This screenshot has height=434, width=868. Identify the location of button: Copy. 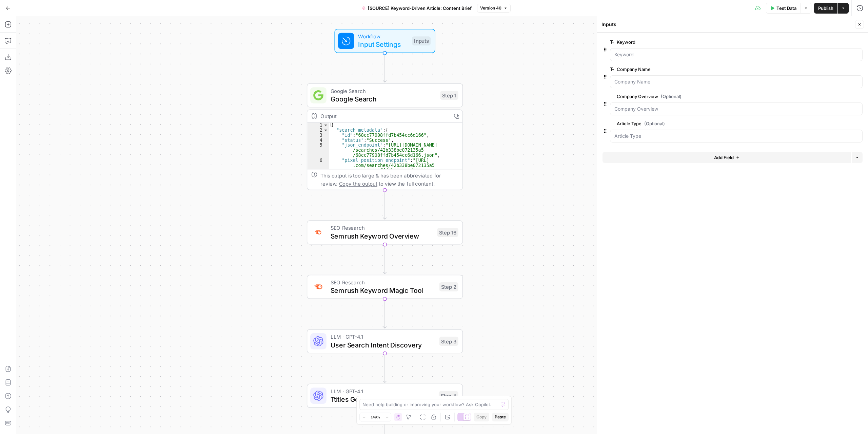
(481, 417).